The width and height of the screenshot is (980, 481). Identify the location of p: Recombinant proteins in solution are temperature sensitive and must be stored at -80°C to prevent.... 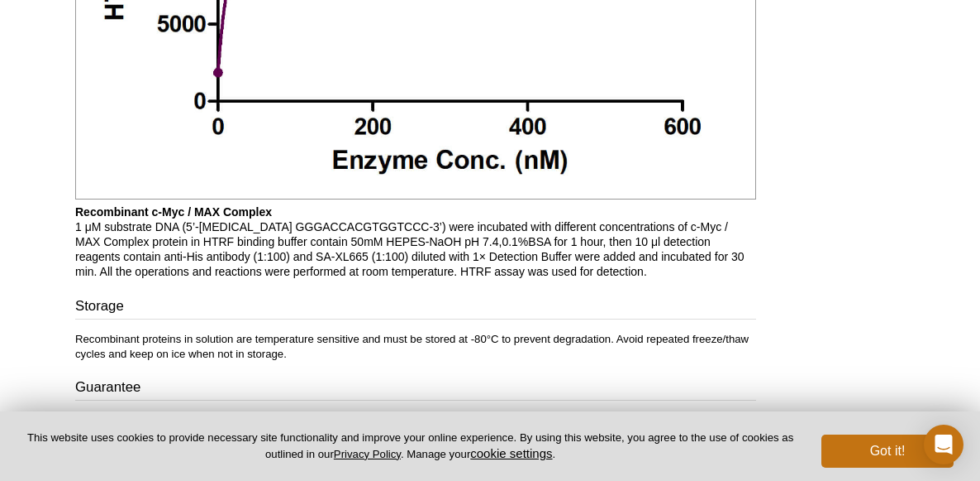
(415, 346).